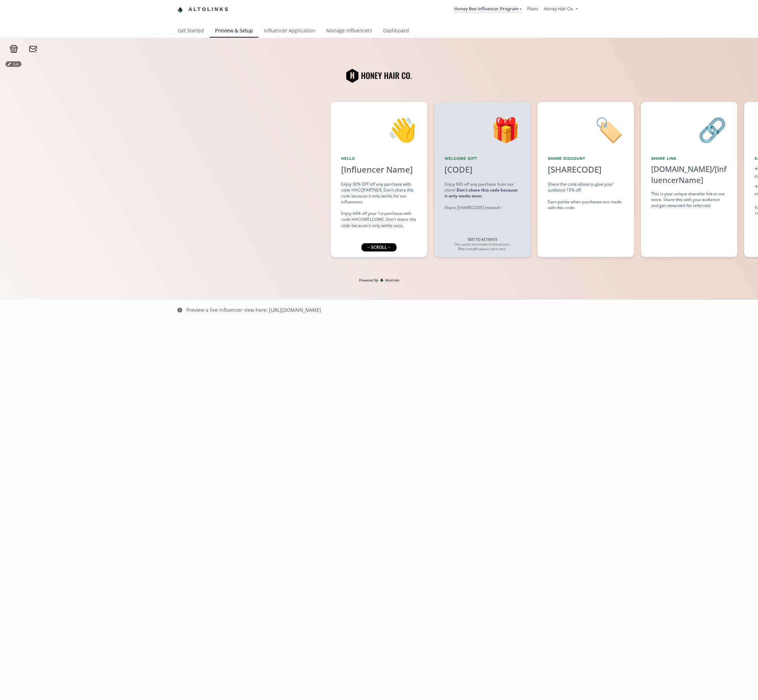 This screenshot has width=758, height=700. Describe the element at coordinates (191, 32) in the screenshot. I see `a: Get Started` at that location.